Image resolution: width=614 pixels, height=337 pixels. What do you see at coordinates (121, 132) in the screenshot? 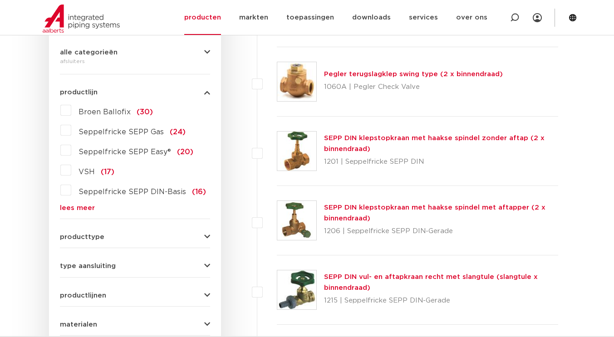
I see `span: Seppelfricke SEPP Gas` at bounding box center [121, 132].